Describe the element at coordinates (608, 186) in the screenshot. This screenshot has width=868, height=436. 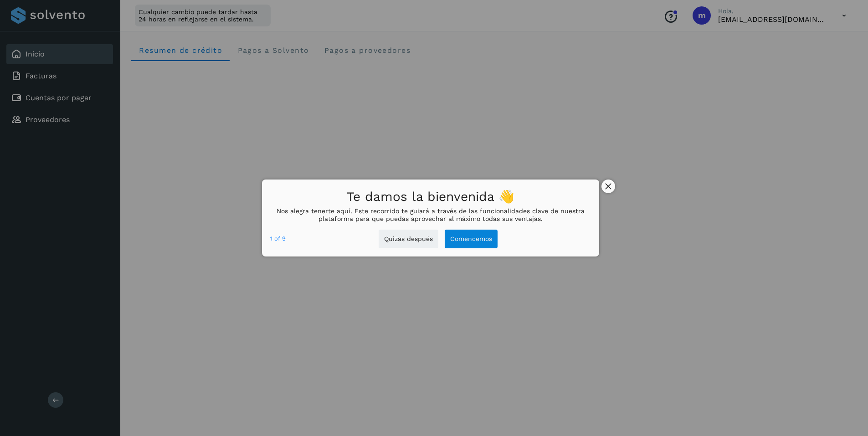
I see `button: close,` at that location.